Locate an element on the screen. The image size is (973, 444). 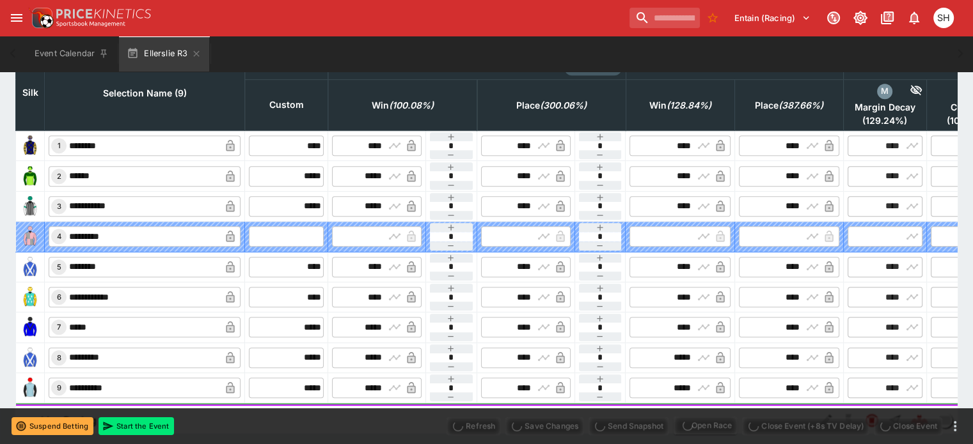
button: Ellerslie R3 is located at coordinates (164, 54).